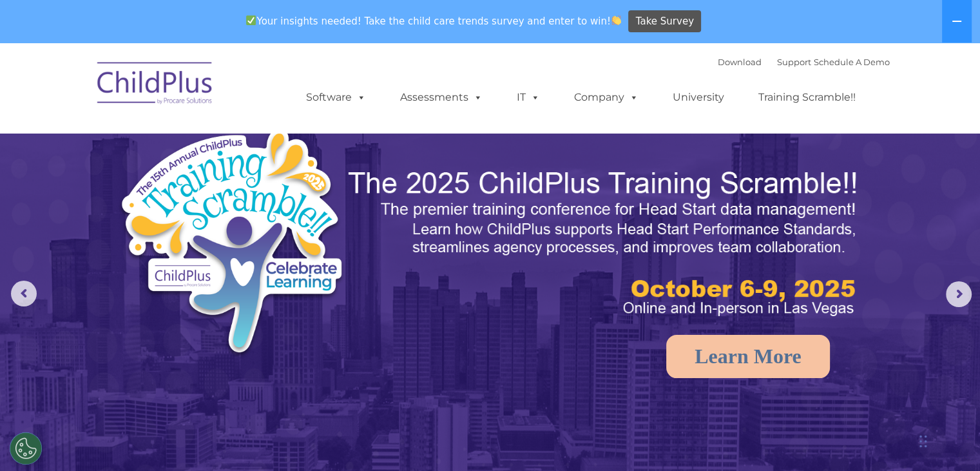  I want to click on span: Your insights needed! Take the child care trends survey and enter to win!, so click(434, 21).